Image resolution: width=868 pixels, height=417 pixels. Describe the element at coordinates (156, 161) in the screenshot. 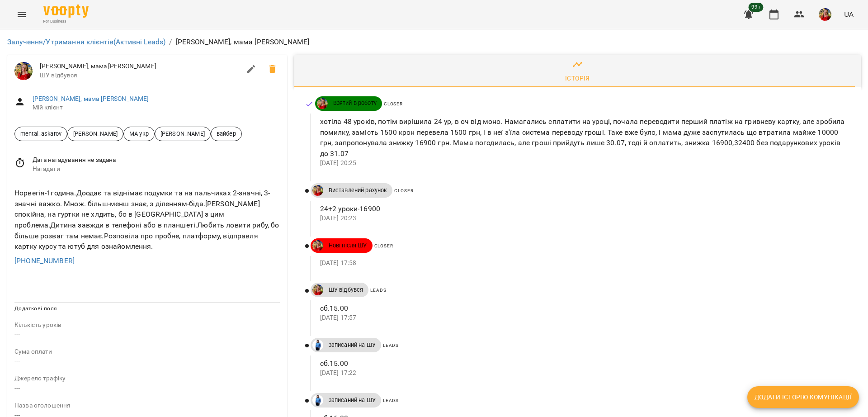

I see `span: Дата нагадування не задана` at that location.